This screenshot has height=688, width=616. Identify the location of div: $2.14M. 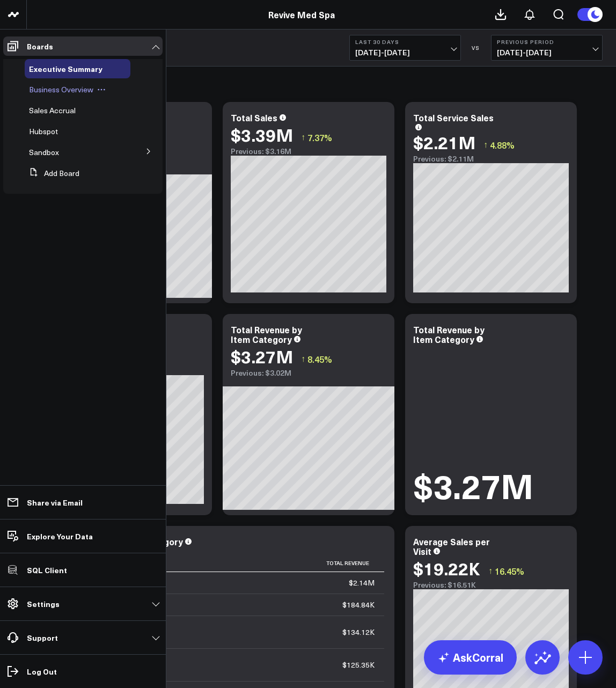
(362, 583).